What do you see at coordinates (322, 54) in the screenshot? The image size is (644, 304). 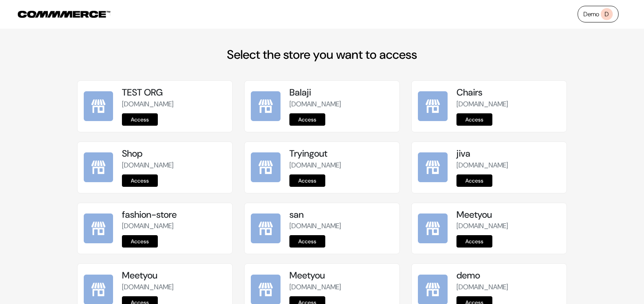 I see `h2: Select the store you want to access` at bounding box center [322, 54].